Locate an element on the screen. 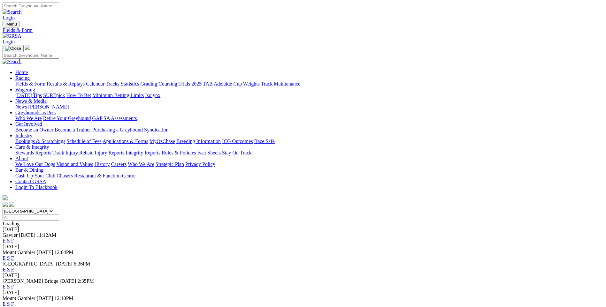  a: Injury Reports is located at coordinates (109, 153).